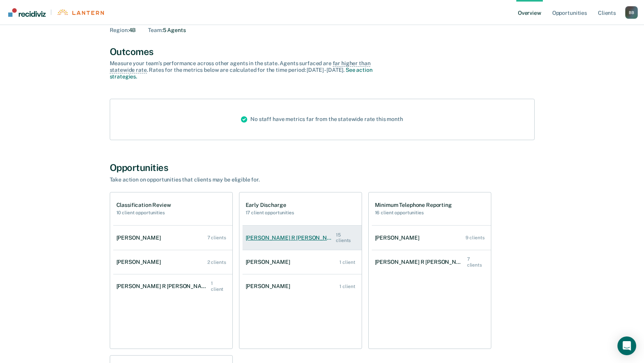  I want to click on img: Recidiviz, so click(27, 13).